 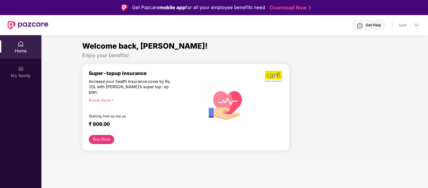 I want to click on img: svg+xml;base64,PHN2ZyBpZD0iSGVscC0zMngzMiIgeG1sbnM9Imh0dHA6Ly93d3cudzMub3JnLzIwMDAvc3ZnIiB3aWR0aD..., so click(x=360, y=26).